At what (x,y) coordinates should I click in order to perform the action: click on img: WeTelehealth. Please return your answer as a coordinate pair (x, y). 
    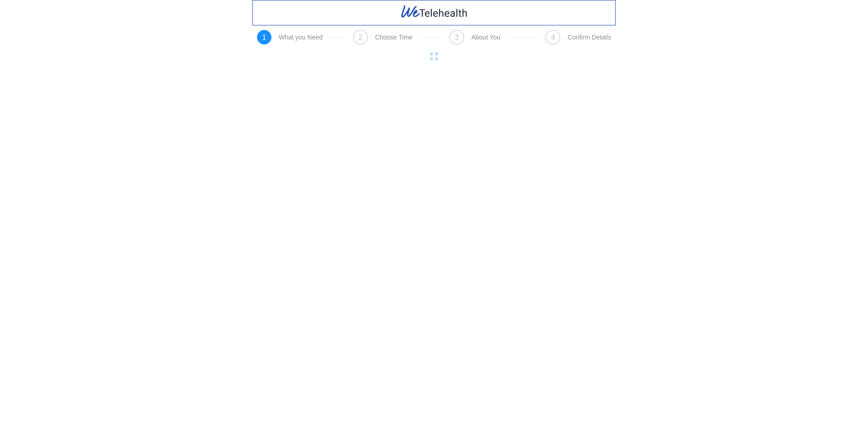
    Looking at the image, I should click on (434, 11).